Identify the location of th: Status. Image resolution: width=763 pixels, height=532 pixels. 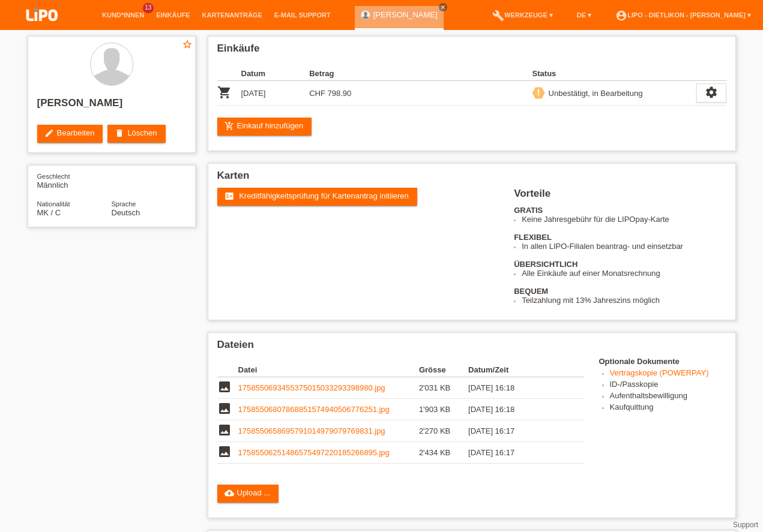
(614, 74).